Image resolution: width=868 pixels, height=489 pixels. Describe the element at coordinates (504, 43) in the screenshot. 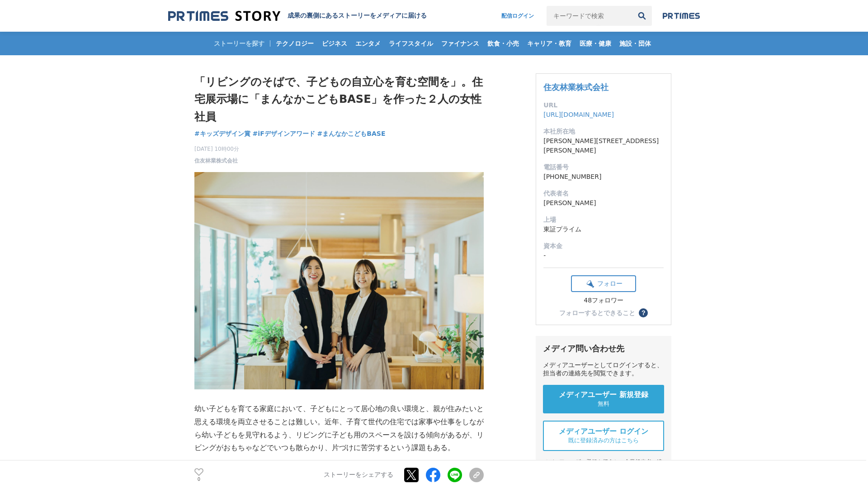

I see `a: 飲食・小売` at that location.